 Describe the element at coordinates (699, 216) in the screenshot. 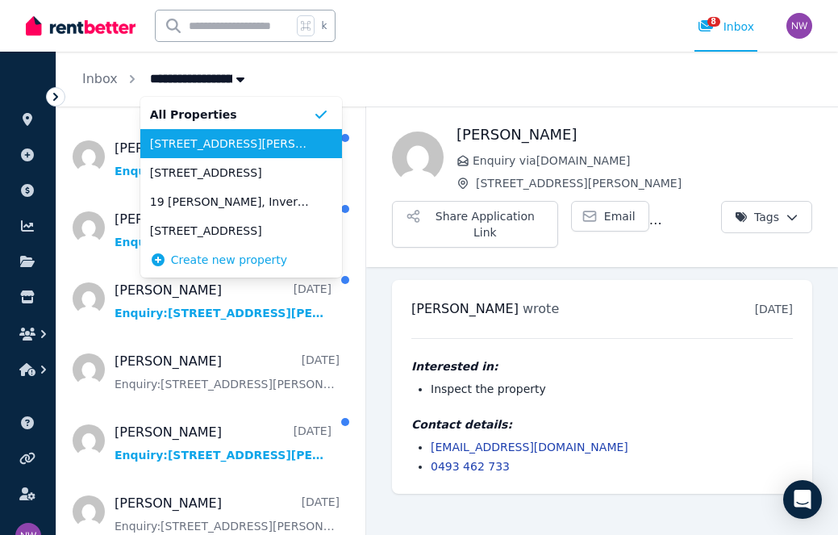

I see `span: Call` at that location.